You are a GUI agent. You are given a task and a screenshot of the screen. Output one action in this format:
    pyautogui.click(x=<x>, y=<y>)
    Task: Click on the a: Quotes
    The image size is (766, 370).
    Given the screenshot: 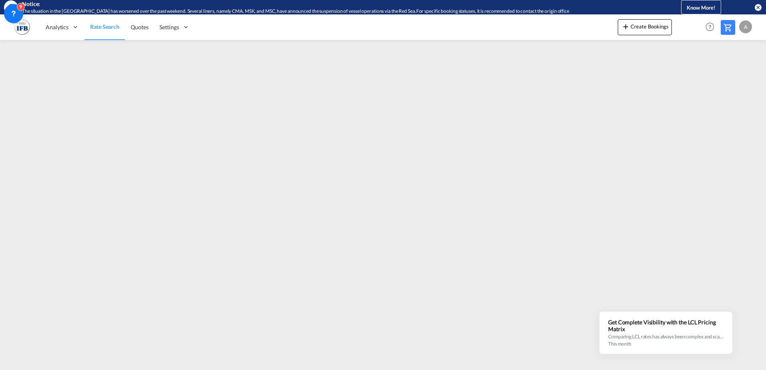 What is the action you would take?
    pyautogui.click(x=139, y=27)
    